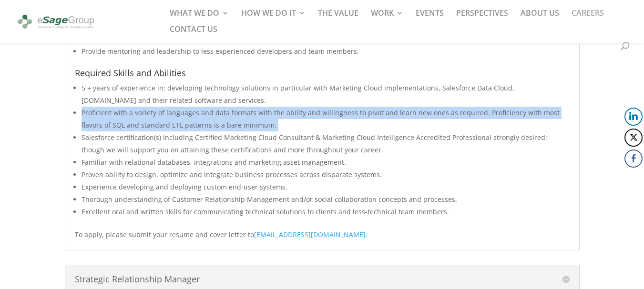 This screenshot has width=644, height=289. Describe the element at coordinates (430, 18) in the screenshot. I see `a: EVENTS` at that location.